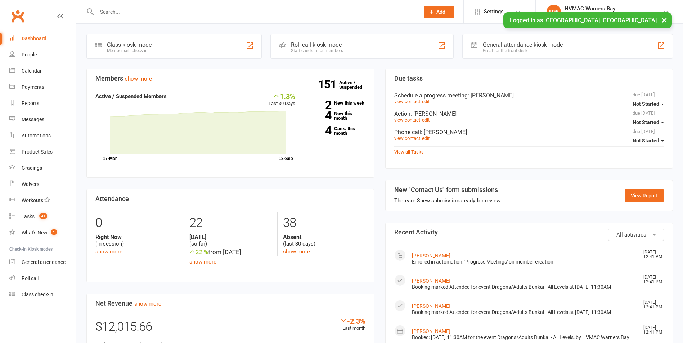  I want to click on strong: Right Now, so click(137, 237).